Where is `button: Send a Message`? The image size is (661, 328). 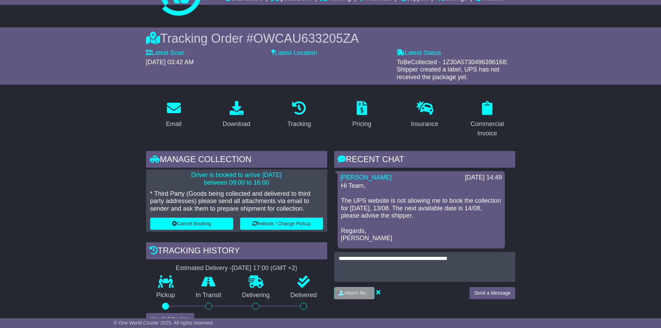 button: Send a Message is located at coordinates (492, 293).